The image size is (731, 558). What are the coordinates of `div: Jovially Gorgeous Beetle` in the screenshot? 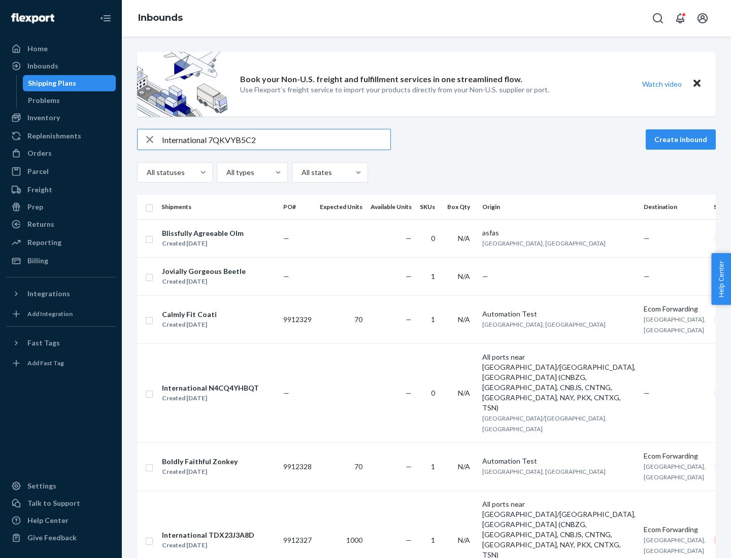 It's located at (204, 272).